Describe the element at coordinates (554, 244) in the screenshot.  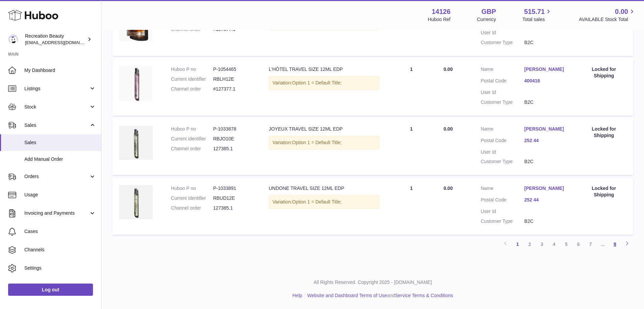
I see `a: 4` at that location.